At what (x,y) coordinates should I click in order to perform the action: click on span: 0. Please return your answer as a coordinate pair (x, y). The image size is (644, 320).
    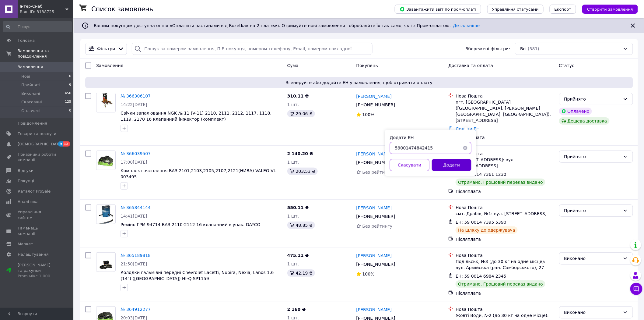
    Looking at the image, I should click on (70, 111).